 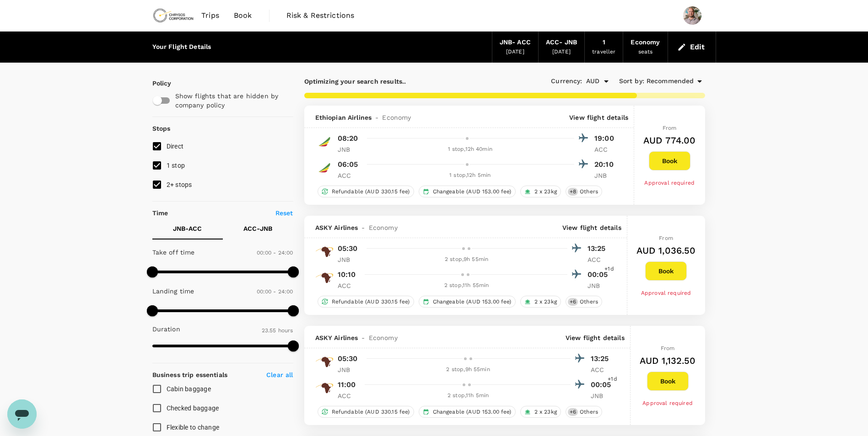 I want to click on span: 00:00 - 24:00, so click(x=275, y=291).